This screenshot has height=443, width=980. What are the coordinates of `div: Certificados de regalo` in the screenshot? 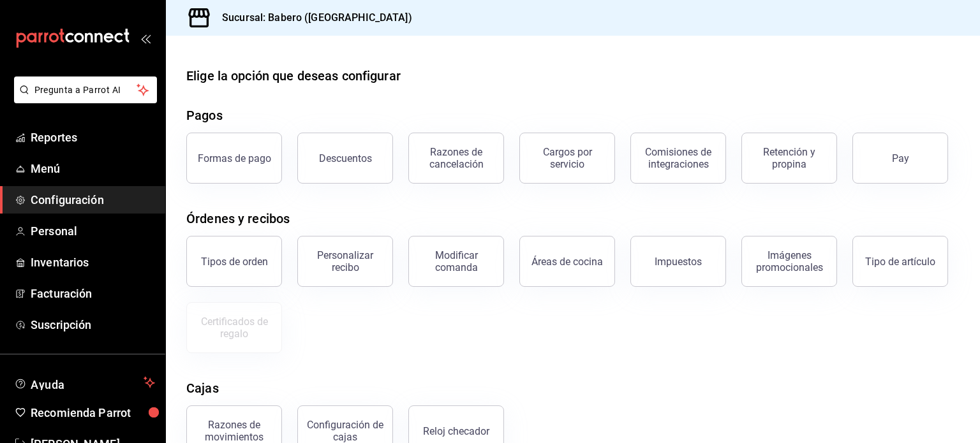 It's located at (234, 328).